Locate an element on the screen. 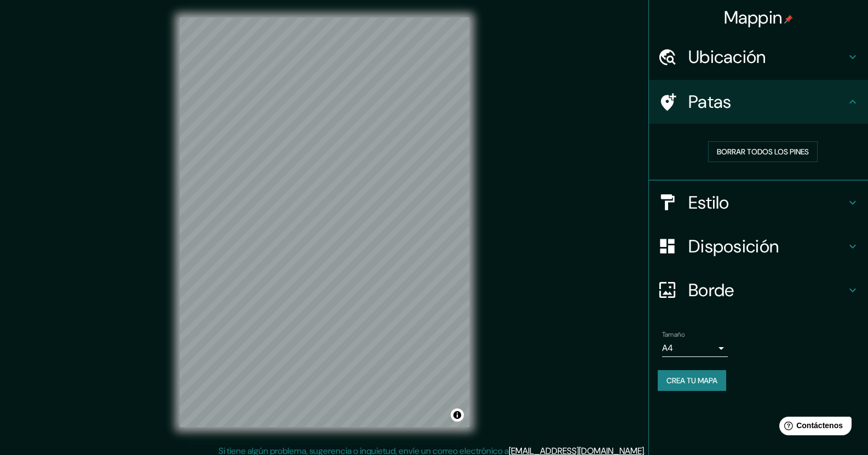 The image size is (868, 455). div: Estilo is located at coordinates (758, 203).